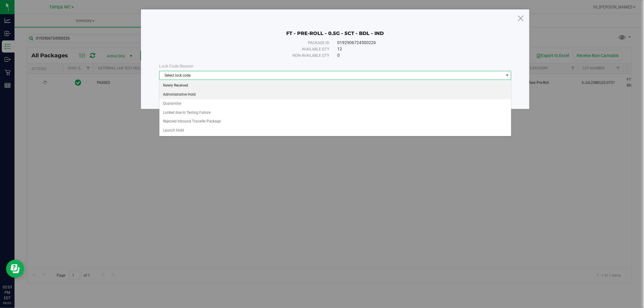  What do you see at coordinates (335, 86) in the screenshot?
I see `li: Newly Received` at bounding box center [335, 86].